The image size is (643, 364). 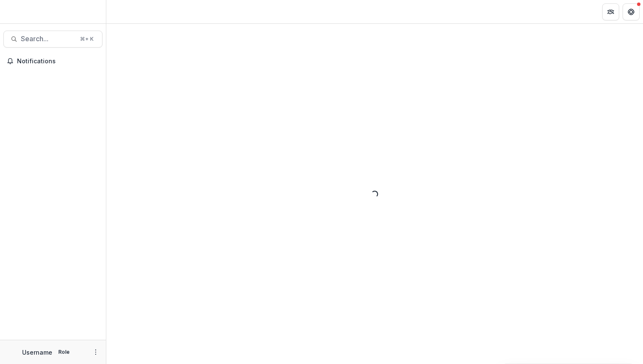 What do you see at coordinates (48, 39) in the screenshot?
I see `span: Search...` at bounding box center [48, 39].